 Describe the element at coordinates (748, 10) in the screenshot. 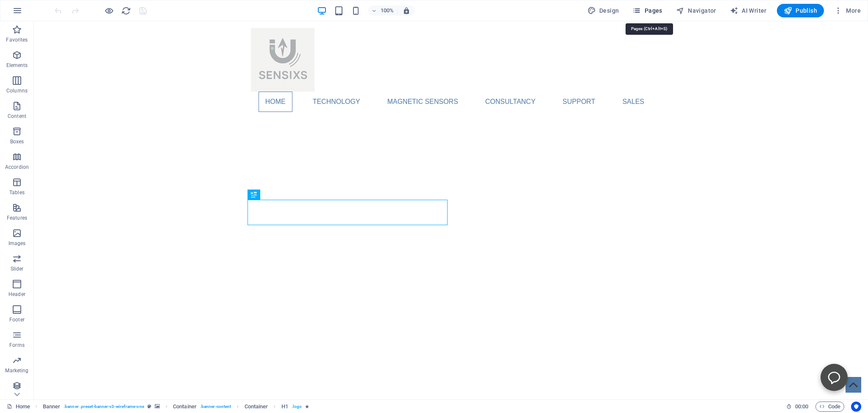

I see `span: AI Writer` at that location.